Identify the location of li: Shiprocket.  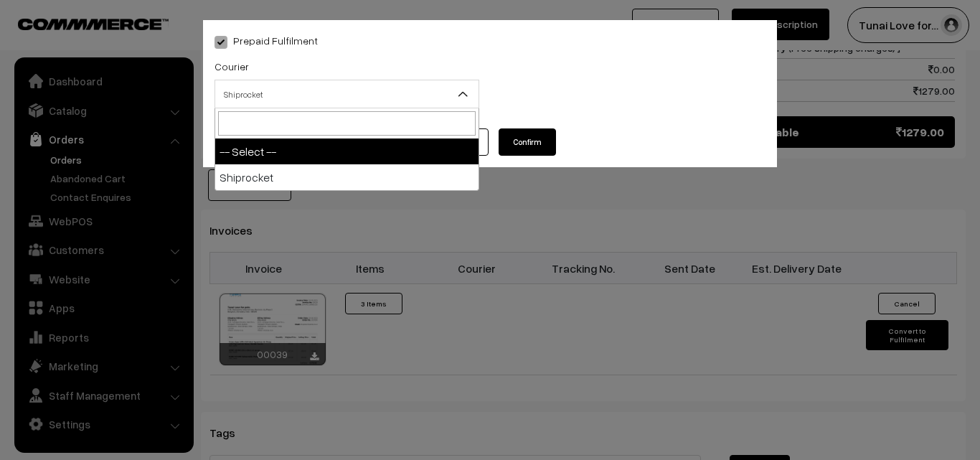
(346, 178).